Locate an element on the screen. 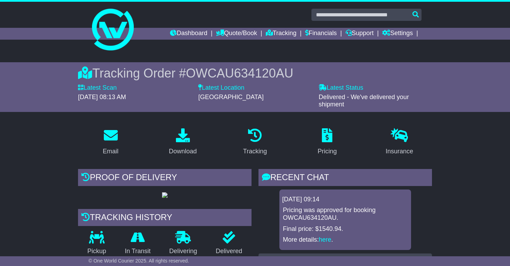 The height and width of the screenshot is (266, 510). label: Latest Location is located at coordinates (221, 88).